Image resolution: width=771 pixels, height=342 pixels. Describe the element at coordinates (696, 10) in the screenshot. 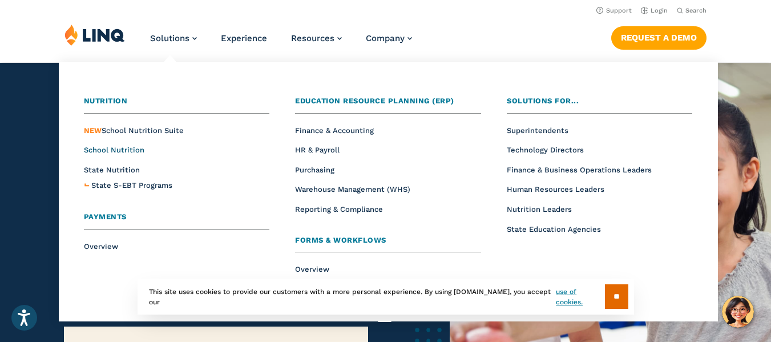

I see `span: Search` at that location.